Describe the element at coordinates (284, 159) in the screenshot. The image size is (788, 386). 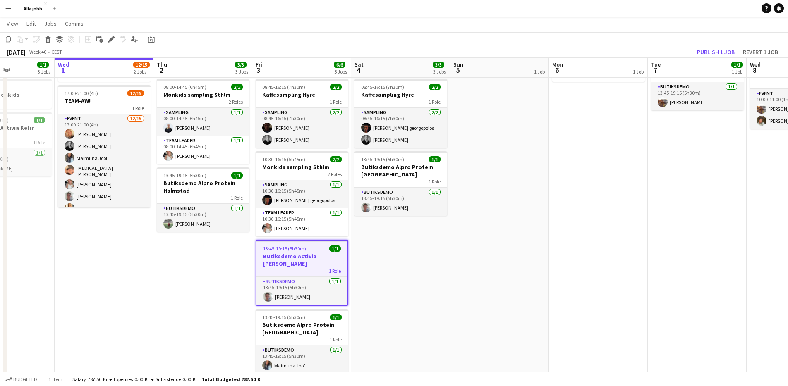
I see `span: 10:30-16:15 (5h45m)` at that location.